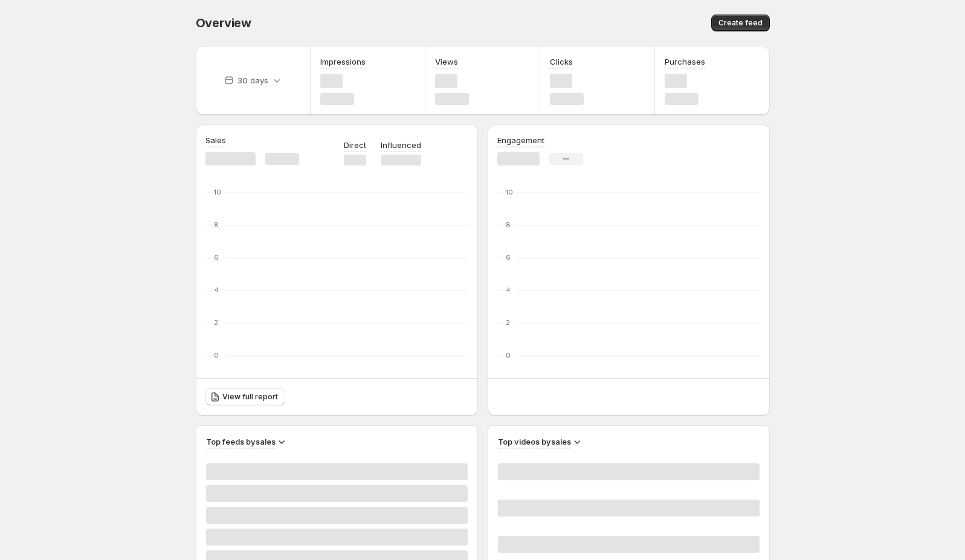 The width and height of the screenshot is (965, 560). Describe the element at coordinates (534, 442) in the screenshot. I see `h3: Top videos by sales` at that location.